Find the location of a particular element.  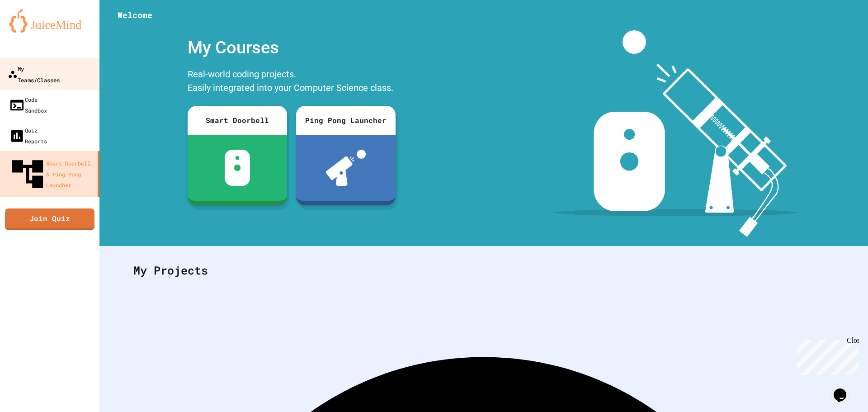

div: My Projects is located at coordinates (484, 270).